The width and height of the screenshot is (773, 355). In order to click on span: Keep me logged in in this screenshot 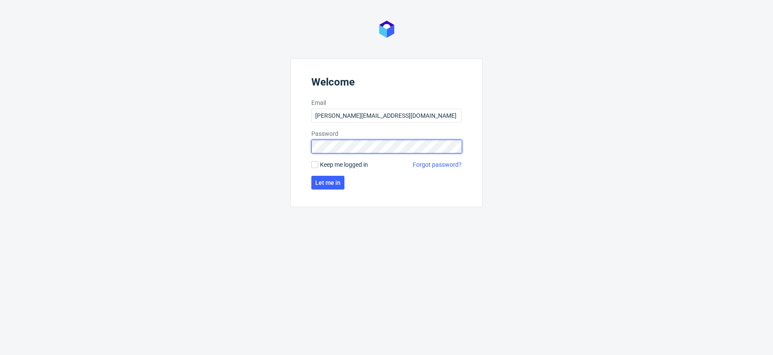, I will do `click(344, 164)`.